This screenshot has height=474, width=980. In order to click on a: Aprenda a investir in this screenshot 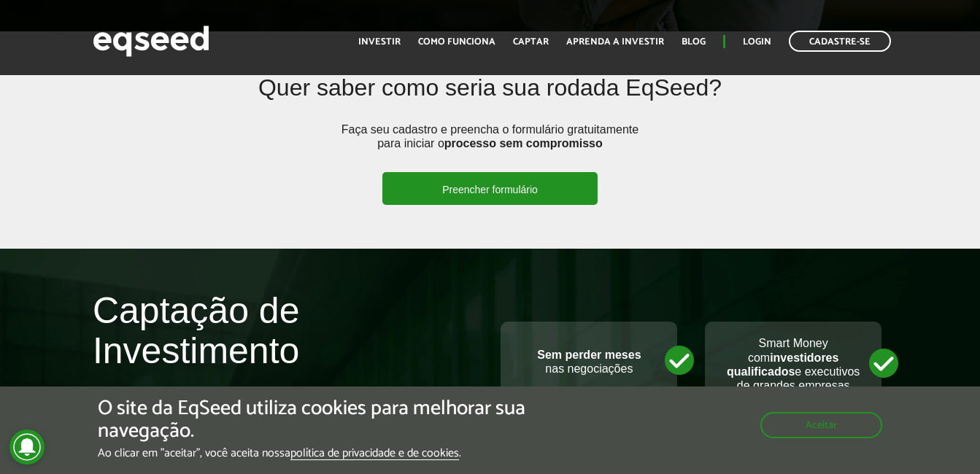, I will do `click(615, 41)`.